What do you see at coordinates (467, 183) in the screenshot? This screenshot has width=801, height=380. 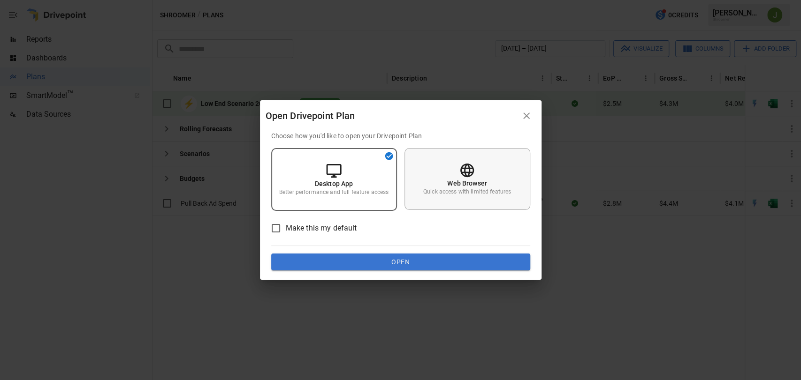 I see `p: Web Browser` at bounding box center [467, 183].